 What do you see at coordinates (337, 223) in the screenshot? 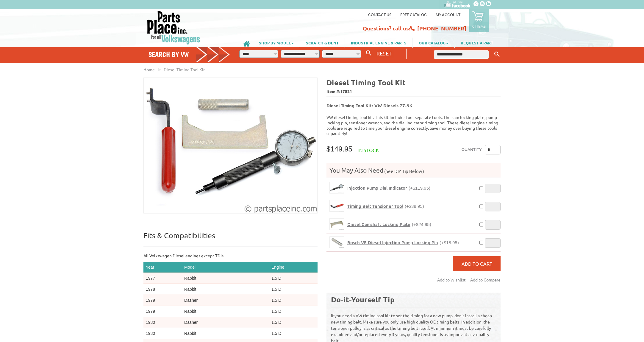
I see `img: Diesel Camshaft Locking Plate` at bounding box center [337, 223].